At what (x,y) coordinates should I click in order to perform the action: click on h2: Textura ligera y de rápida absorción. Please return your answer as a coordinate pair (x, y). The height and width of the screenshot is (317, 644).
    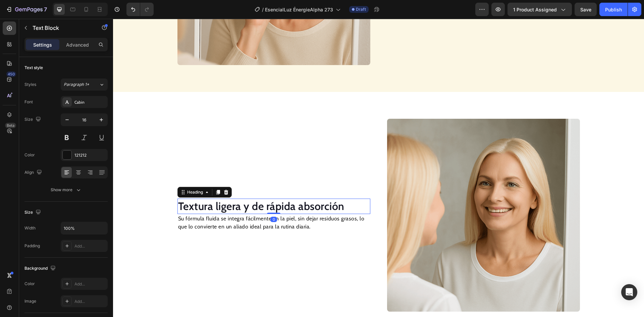
    Looking at the image, I should click on (161, 188).